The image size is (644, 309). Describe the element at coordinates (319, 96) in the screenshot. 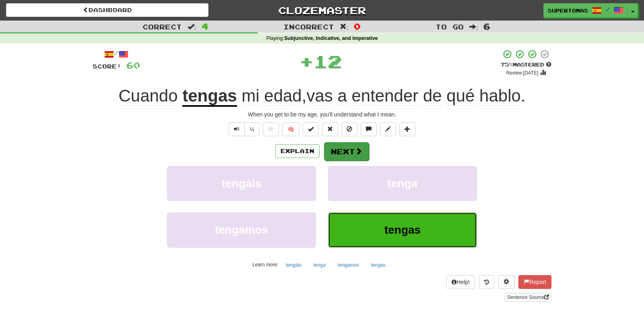

I see `span: vas` at that location.